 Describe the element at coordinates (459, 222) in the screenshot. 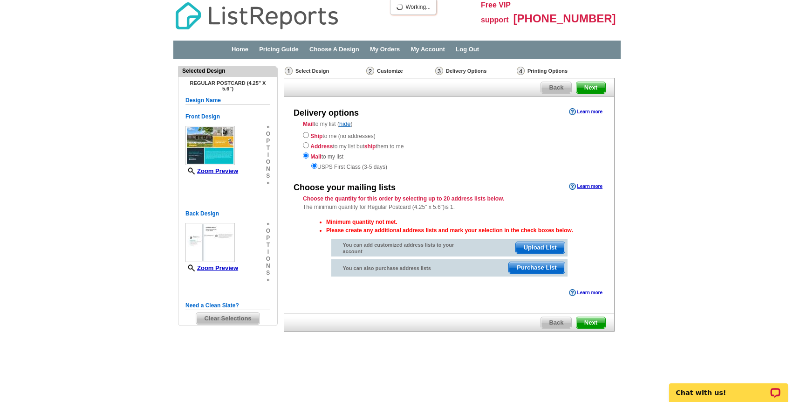

I see `li: Minimum quantity not met.` at that location.